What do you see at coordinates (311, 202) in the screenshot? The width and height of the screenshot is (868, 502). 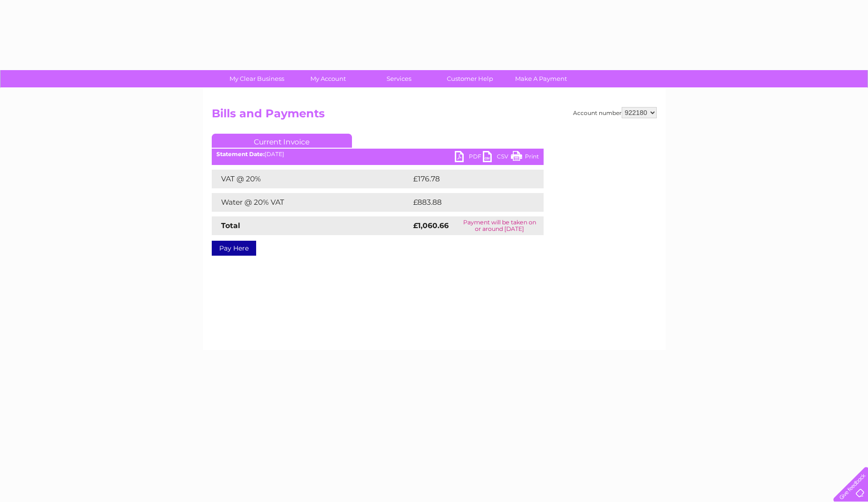 I see `td: Water @ 20% VAT` at bounding box center [311, 202].